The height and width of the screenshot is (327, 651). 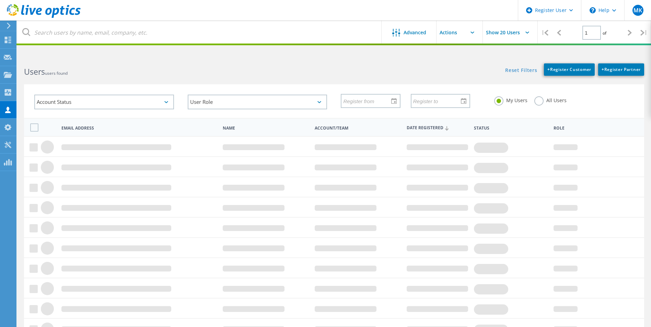 What do you see at coordinates (510, 99) in the screenshot?
I see `label: My Users` at bounding box center [510, 99].